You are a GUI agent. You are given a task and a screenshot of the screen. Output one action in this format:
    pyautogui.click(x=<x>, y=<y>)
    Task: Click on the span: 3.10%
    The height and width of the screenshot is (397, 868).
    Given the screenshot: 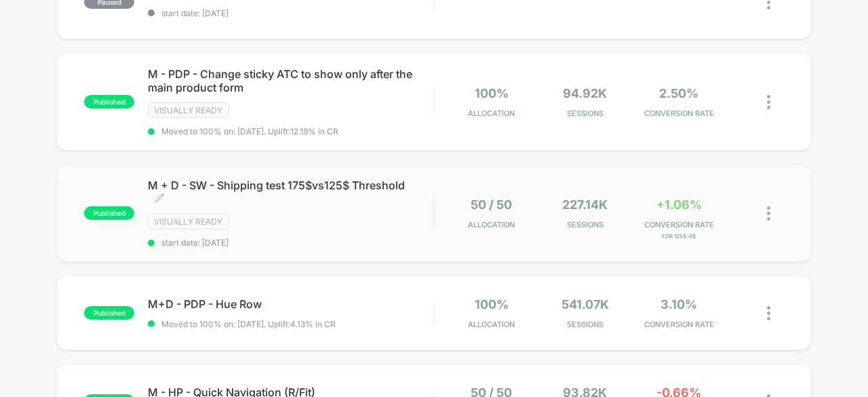 What is the action you would take?
    pyautogui.click(x=679, y=304)
    